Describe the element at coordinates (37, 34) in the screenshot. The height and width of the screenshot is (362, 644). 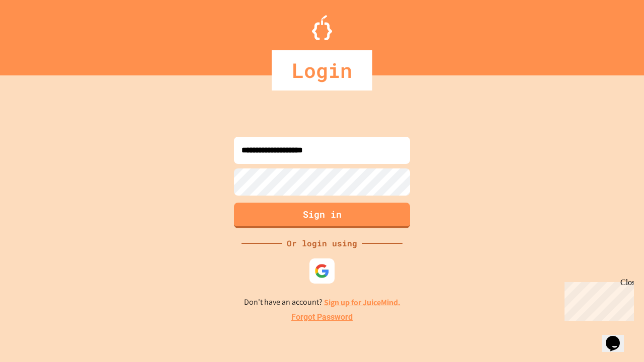
I see `div: Chat with us now!Close` at that location.